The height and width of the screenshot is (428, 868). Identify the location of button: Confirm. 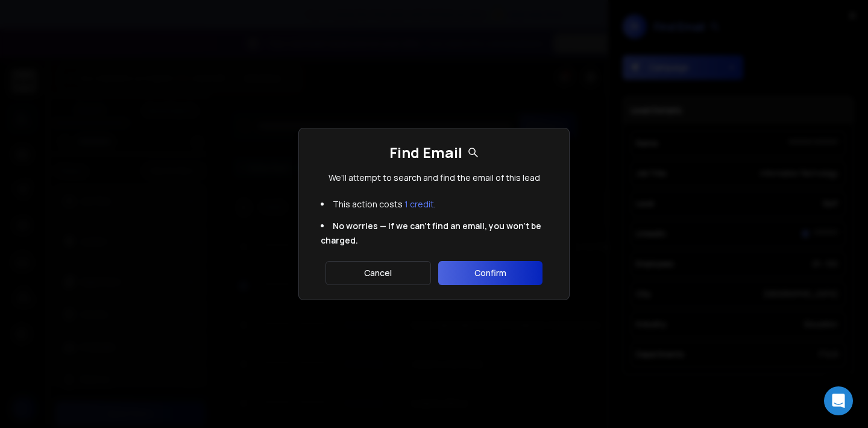
(490, 273).